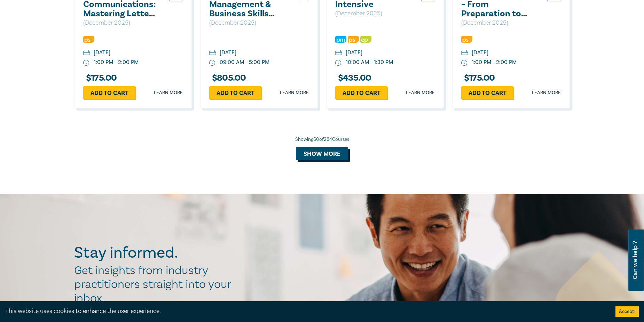 Image resolution: width=644 pixels, height=322 pixels. I want to click on button: Accept cookies, so click(627, 311).